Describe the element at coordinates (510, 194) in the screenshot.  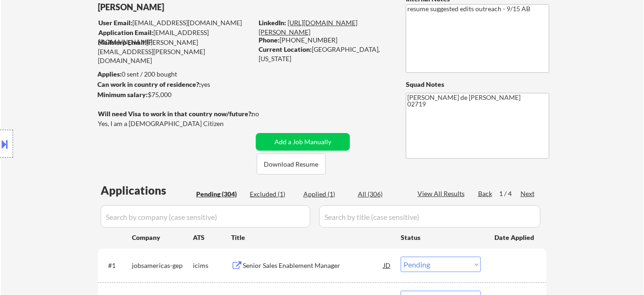
I see `div: 1 / 4` at that location.